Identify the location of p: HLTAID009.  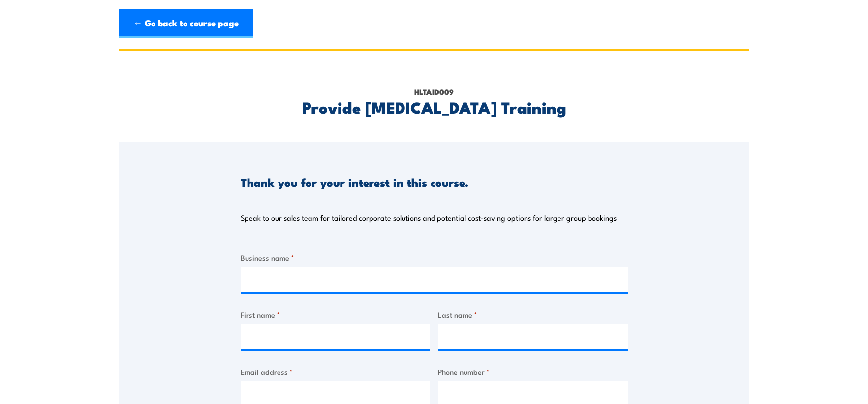
(434, 92).